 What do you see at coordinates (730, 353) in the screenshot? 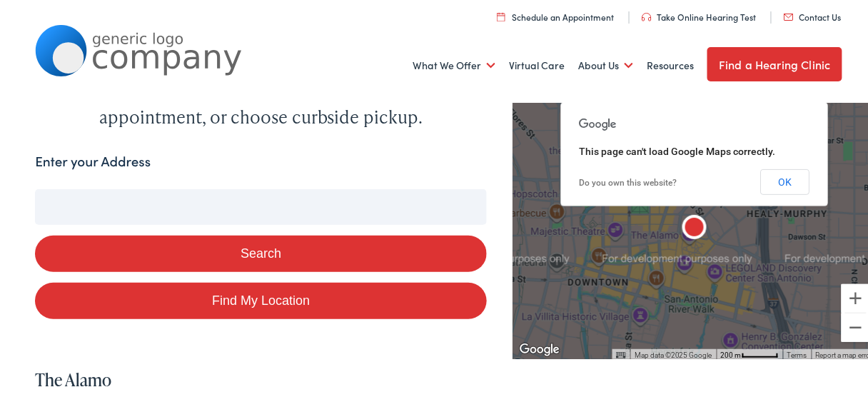
I see `span: 200 m` at bounding box center [730, 353].